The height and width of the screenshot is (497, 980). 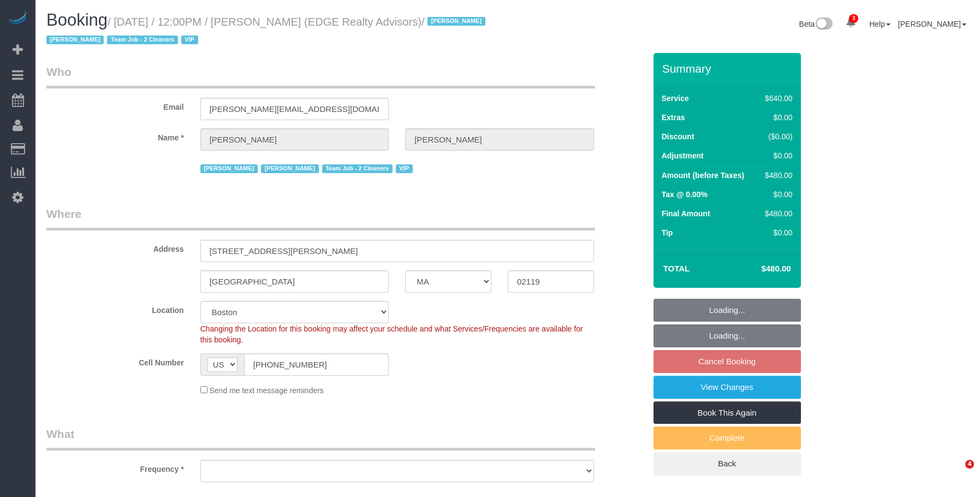 What do you see at coordinates (759, 269) in the screenshot?
I see `h4: $480.00` at bounding box center [759, 269].